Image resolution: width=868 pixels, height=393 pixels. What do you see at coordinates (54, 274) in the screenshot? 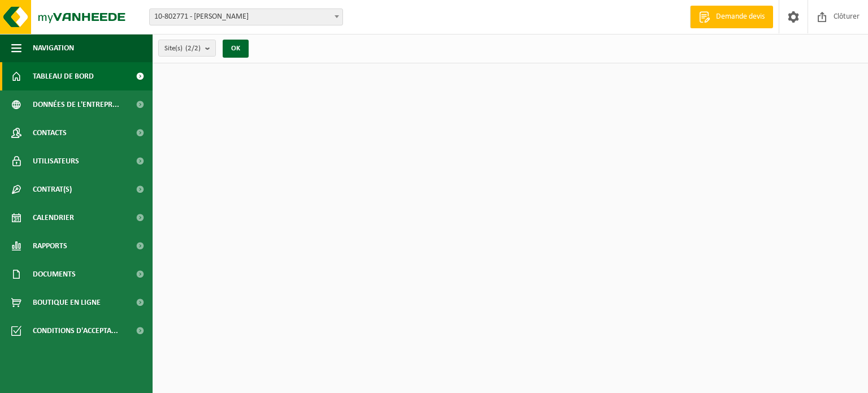
I see `span: Documents` at bounding box center [54, 274].